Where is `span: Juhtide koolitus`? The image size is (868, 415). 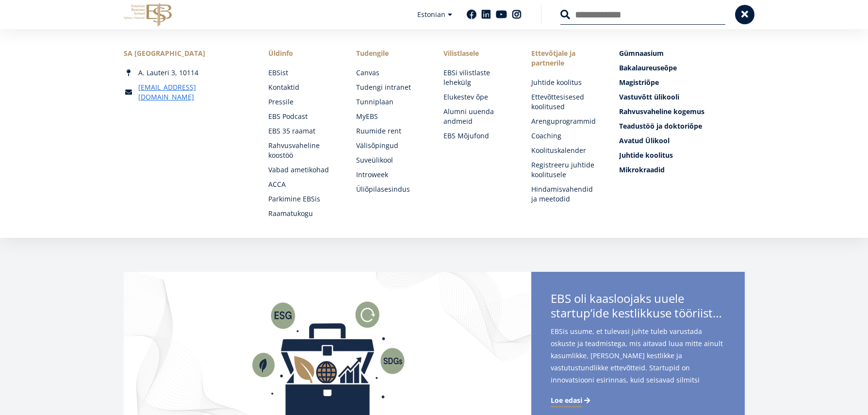
span: Juhtide koolitus is located at coordinates (646, 155).